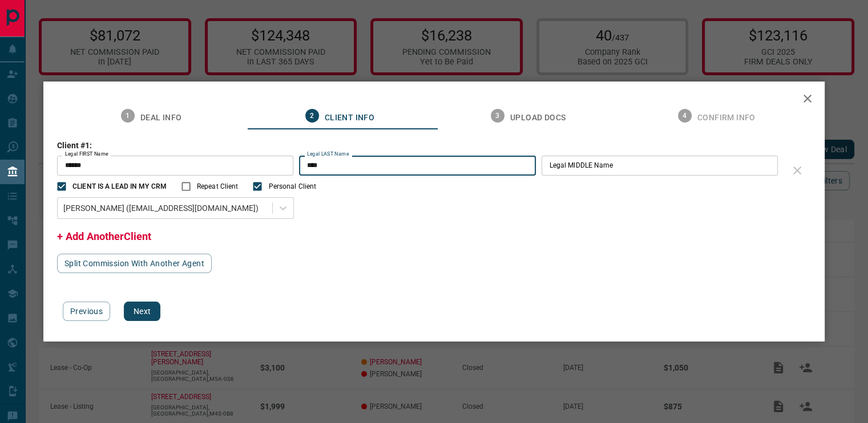 This screenshot has width=868, height=423. I want to click on label: Legal FIRST Name, so click(87, 154).